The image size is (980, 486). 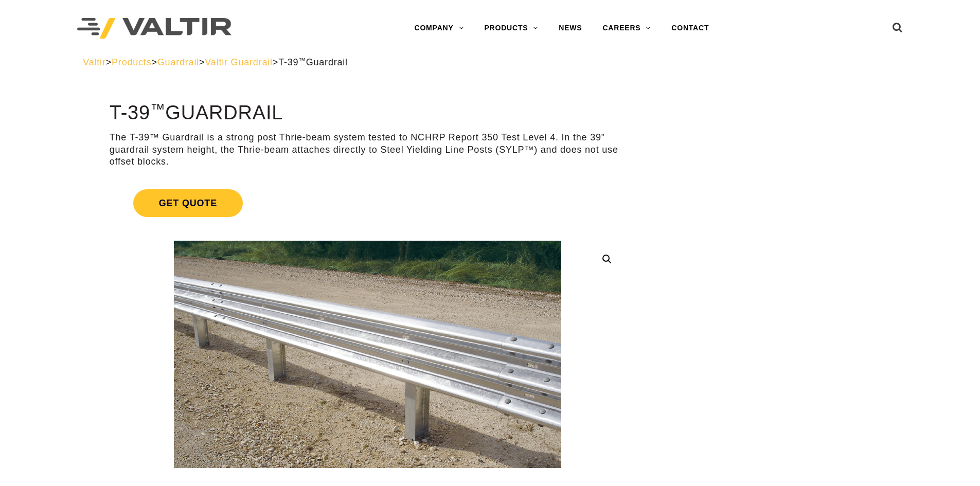 What do you see at coordinates (131, 62) in the screenshot?
I see `a: Products` at bounding box center [131, 62].